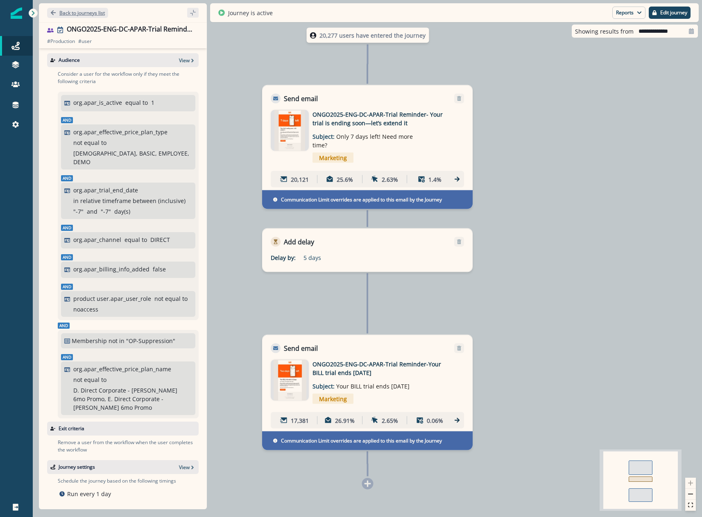  Describe the element at coordinates (604, 31) in the screenshot. I see `p: Showing results from` at that location.